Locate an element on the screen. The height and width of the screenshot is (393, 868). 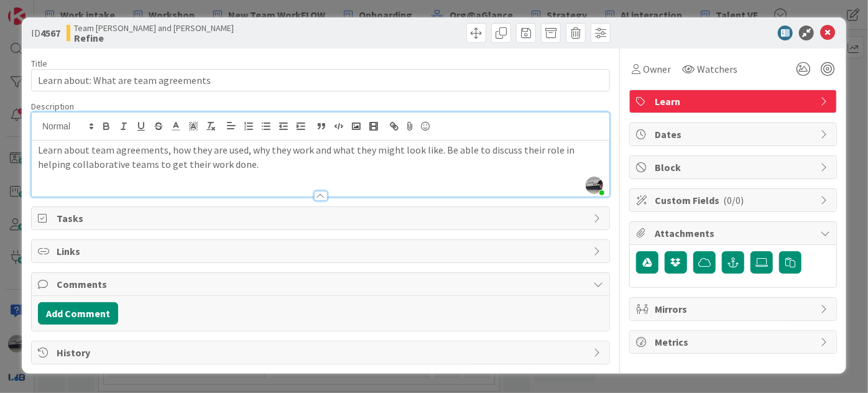
button: Add Comment is located at coordinates (78, 314).